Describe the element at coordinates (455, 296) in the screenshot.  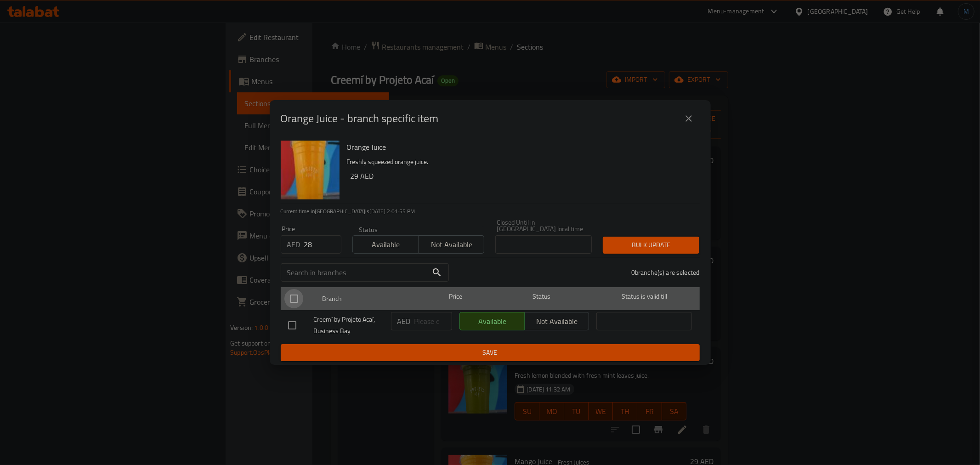
I see `span: Price` at that location.